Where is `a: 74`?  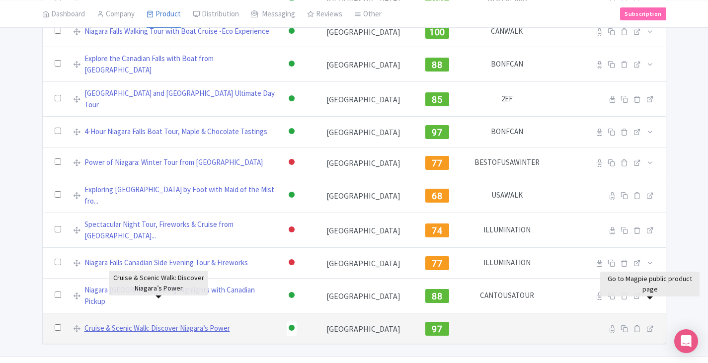 a: 74 is located at coordinates (437, 229).